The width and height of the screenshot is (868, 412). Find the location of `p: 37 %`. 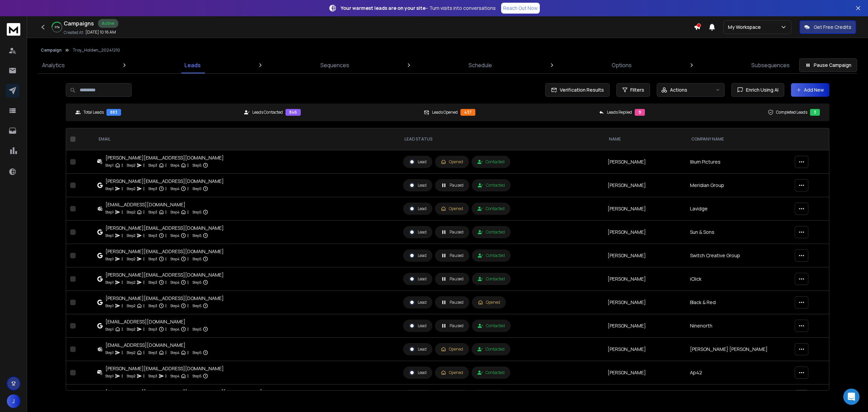

p: 37 % is located at coordinates (57, 27).